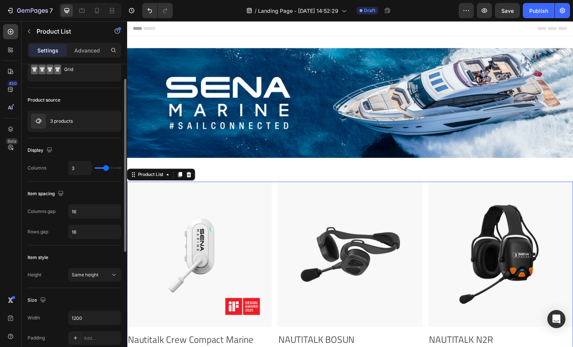 The width and height of the screenshot is (573, 347). I want to click on div: Grid, so click(87, 69).